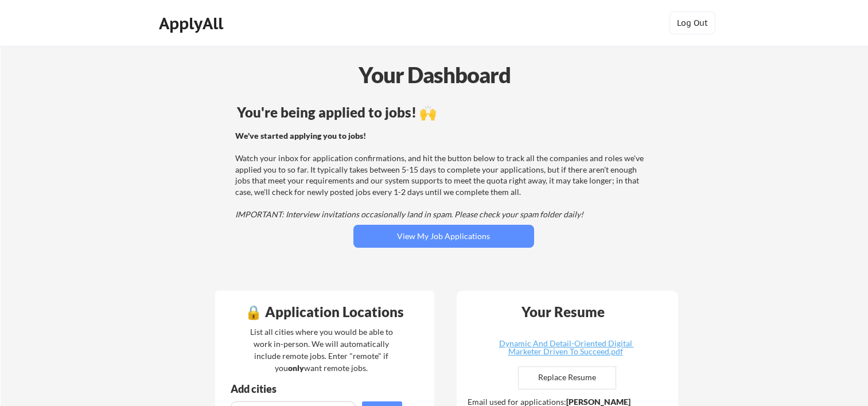  Describe the element at coordinates (434, 75) in the screenshot. I see `div: Your Dashboard` at that location.